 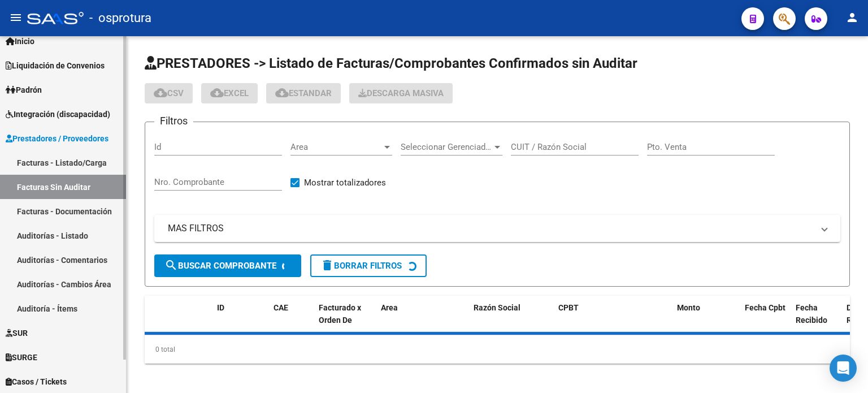 I want to click on mat-icon: search, so click(x=171, y=265).